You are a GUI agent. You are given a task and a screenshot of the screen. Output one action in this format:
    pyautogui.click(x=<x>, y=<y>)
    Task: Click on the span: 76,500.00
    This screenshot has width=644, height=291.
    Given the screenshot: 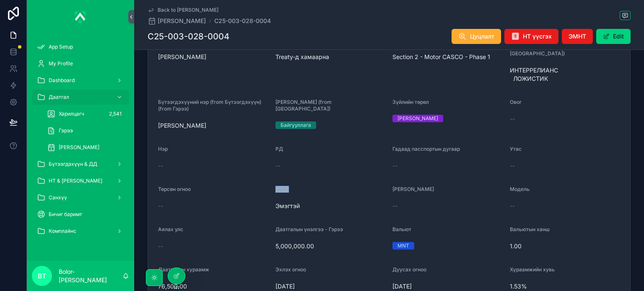 What is the action you would take?
    pyautogui.click(x=214, y=286)
    